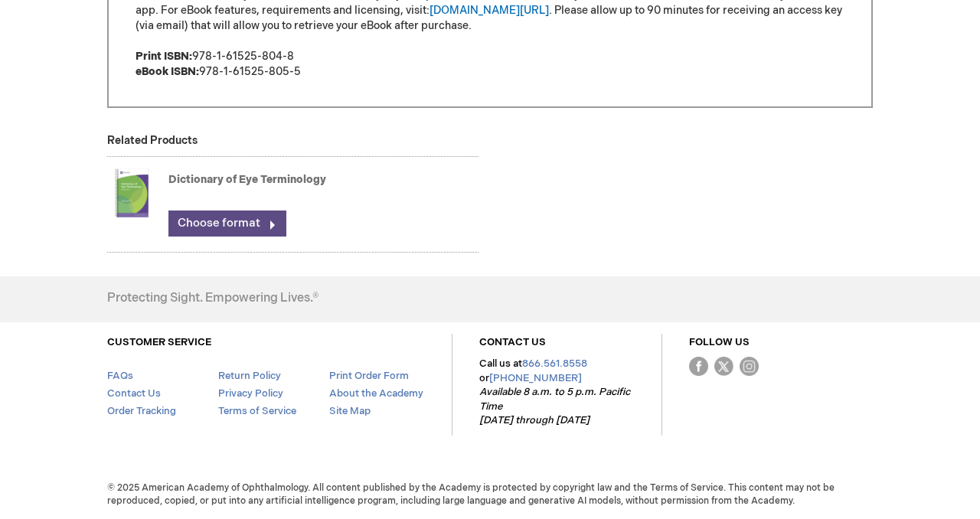 The height and width of the screenshot is (519, 980). I want to click on img: Dictionary of Eye Terminology, so click(131, 193).